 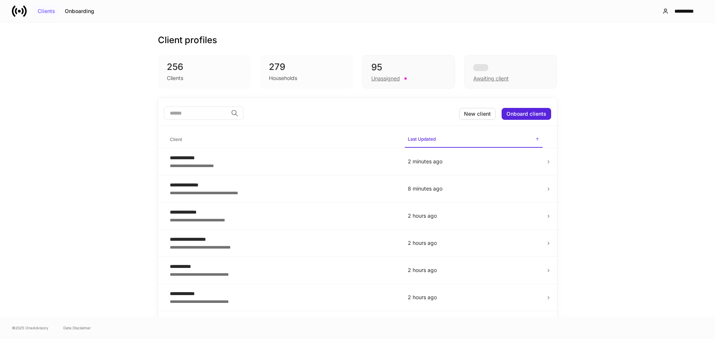 I want to click on span: © 2025 OneAdvisory, so click(x=30, y=328).